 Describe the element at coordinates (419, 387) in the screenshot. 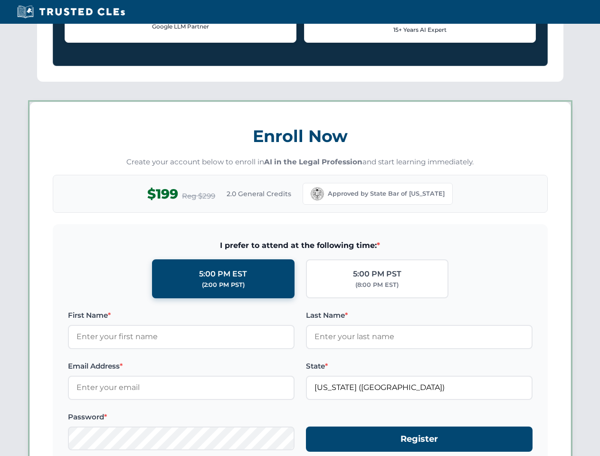

I see `input: California (CA)` at that location.